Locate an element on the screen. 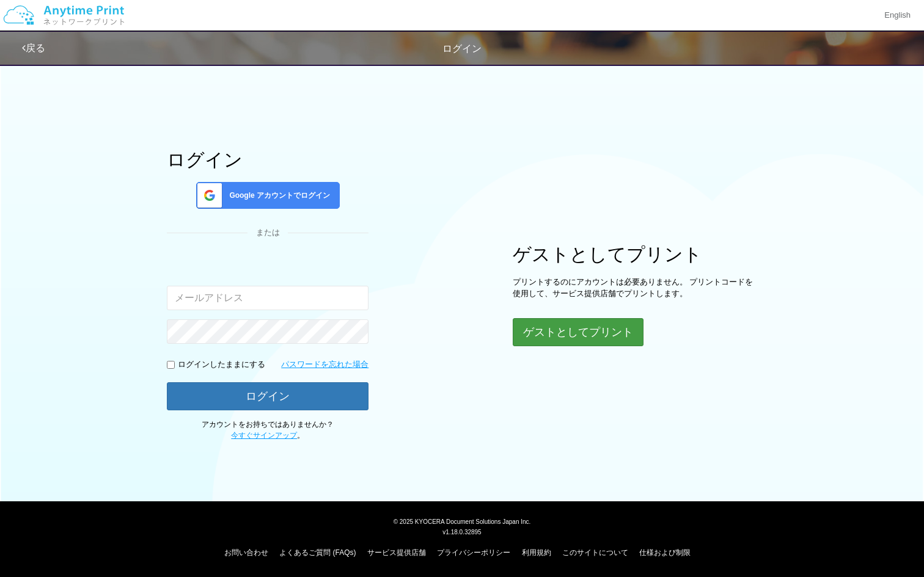 The height and width of the screenshot is (577, 924). h1: ゲストとしてプリント is located at coordinates (635, 254).